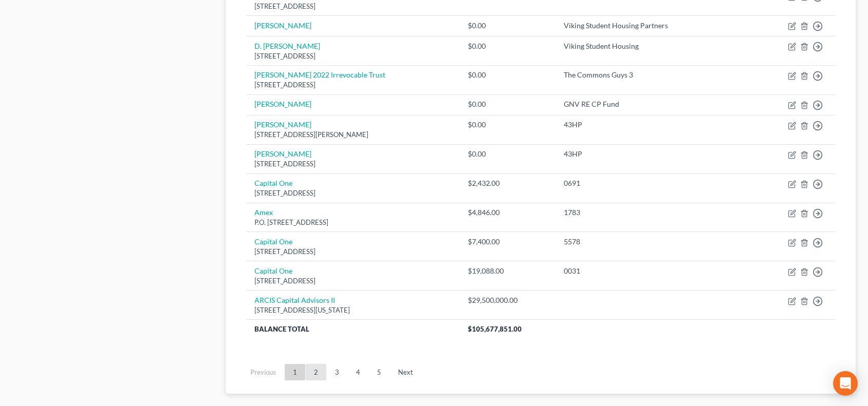 This screenshot has width=868, height=406. Describe the element at coordinates (655, 272) in the screenshot. I see `div: 0031` at that location.